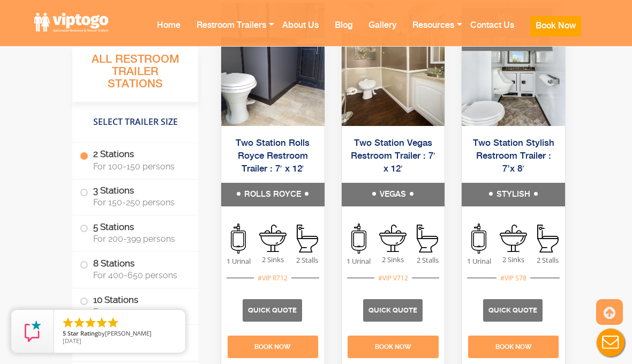  I want to click on a: Resources, so click(433, 32).